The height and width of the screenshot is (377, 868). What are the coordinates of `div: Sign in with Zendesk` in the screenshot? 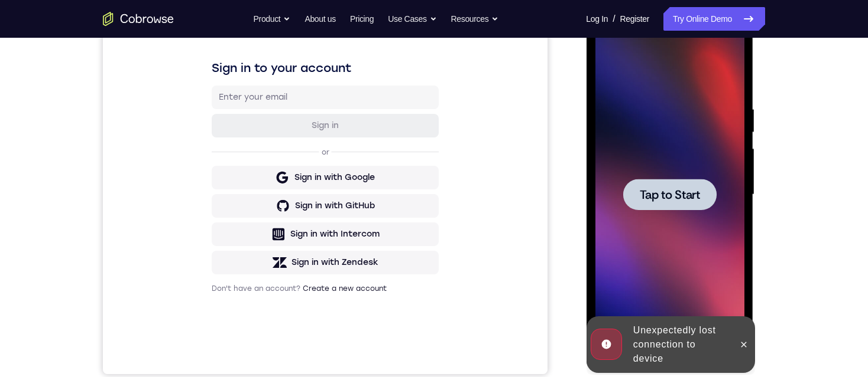 It's located at (232, 284).